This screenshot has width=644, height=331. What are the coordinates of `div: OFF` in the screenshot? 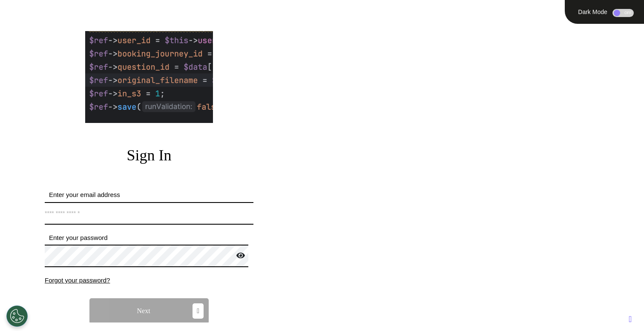 It's located at (623, 13).